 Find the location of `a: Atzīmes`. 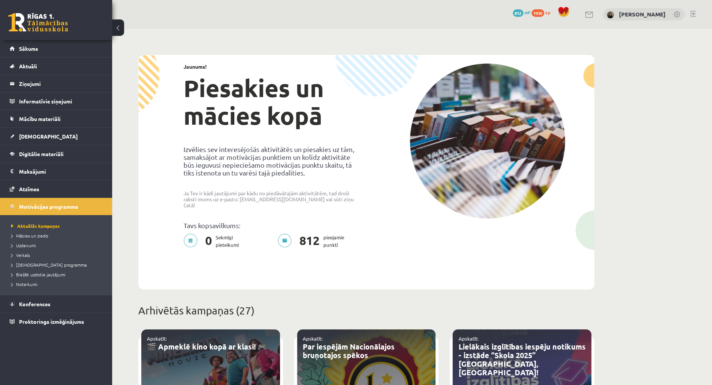

a: Atzīmes is located at coordinates (56, 189).